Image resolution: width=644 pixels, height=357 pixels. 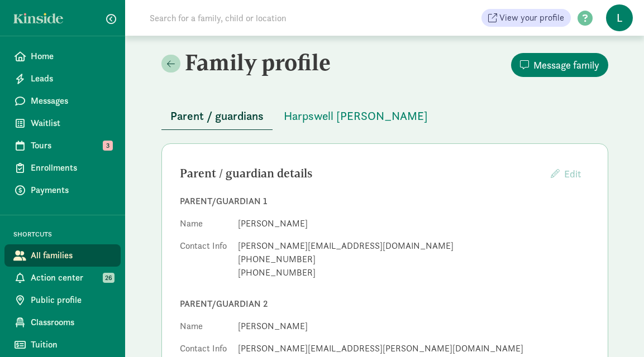 What do you see at coordinates (71, 79) in the screenshot?
I see `span: Leads` at bounding box center [71, 79].